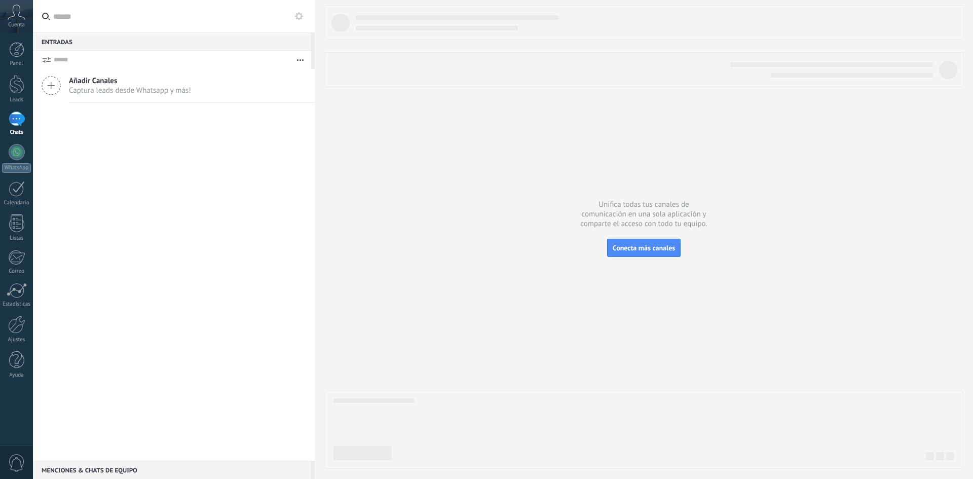 The width and height of the screenshot is (973, 479). I want to click on span: Cuenta, so click(16, 25).